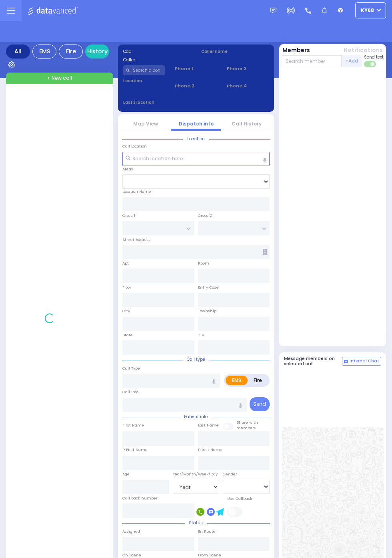  Describe the element at coordinates (127, 169) in the screenshot. I see `label: Areas` at that location.